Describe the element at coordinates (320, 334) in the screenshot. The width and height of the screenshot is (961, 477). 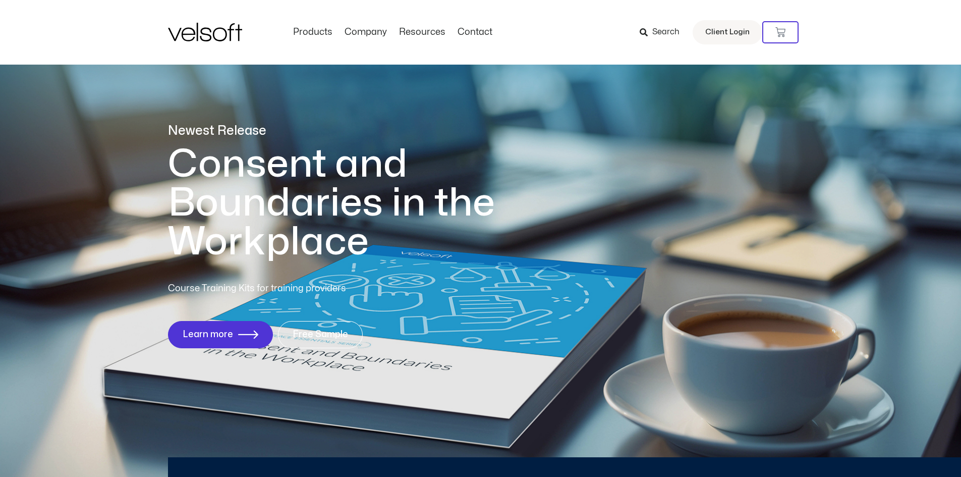
I see `a: Free Sample` at that location.